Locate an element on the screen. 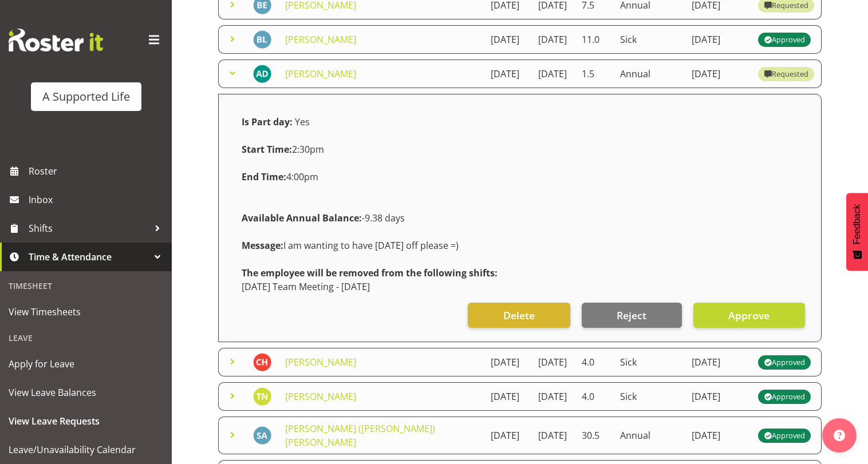  div: Timesheet is located at coordinates (86, 285).